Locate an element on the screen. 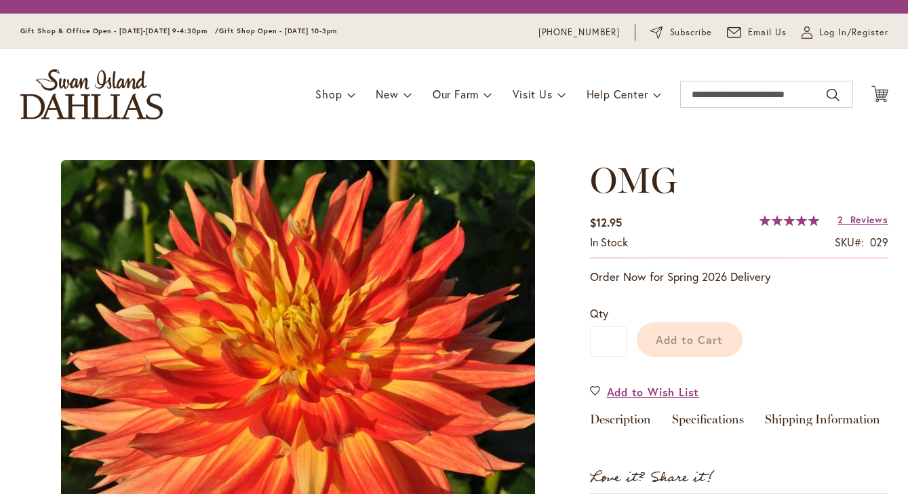 The height and width of the screenshot is (494, 908). button: Search is located at coordinates (833, 95).